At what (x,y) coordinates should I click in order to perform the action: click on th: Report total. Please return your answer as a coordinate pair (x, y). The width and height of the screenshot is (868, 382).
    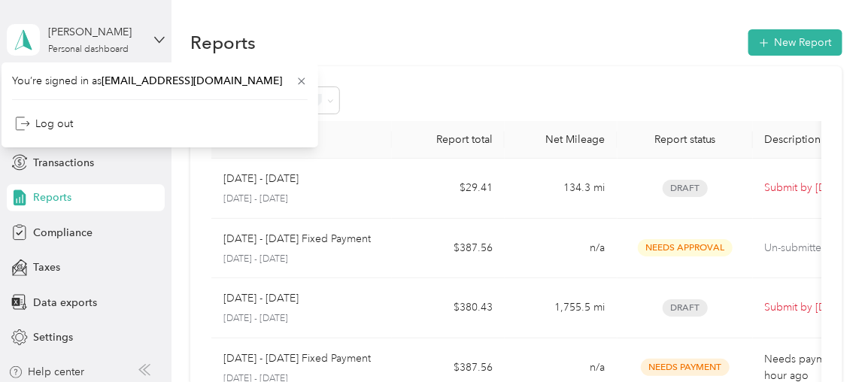
    Looking at the image, I should click on (448, 140).